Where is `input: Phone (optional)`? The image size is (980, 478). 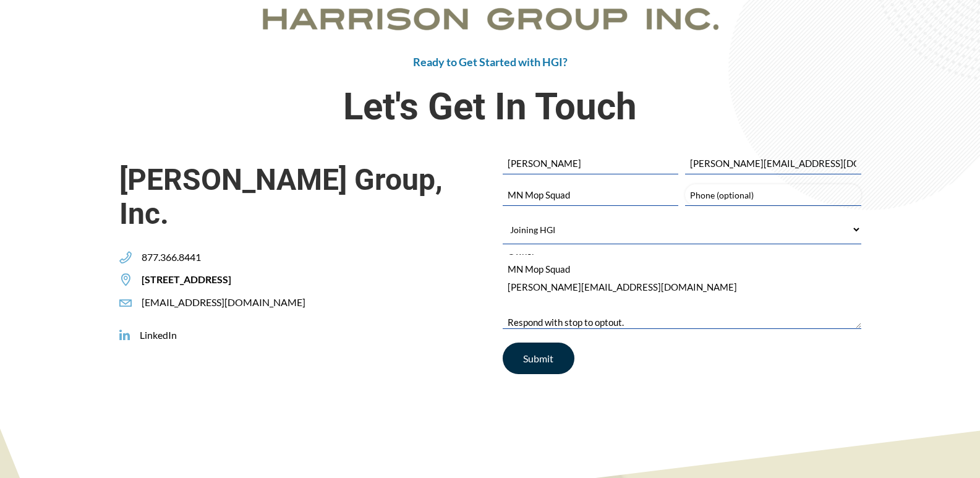 input: Phone (optional) is located at coordinates (773, 195).